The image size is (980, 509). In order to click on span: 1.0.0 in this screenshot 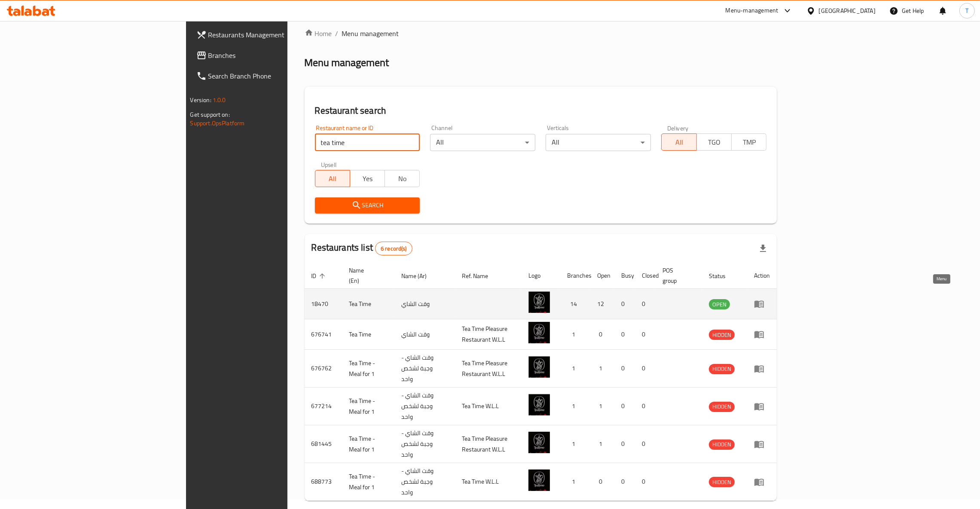, I will do `click(219, 100)`.